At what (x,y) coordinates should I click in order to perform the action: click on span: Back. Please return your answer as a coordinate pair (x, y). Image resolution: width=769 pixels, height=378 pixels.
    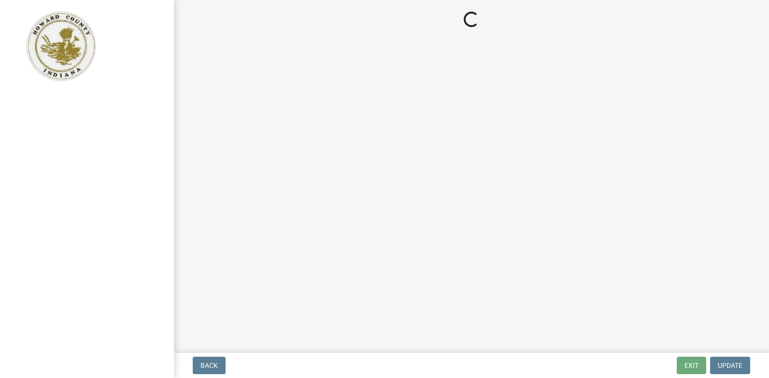
    Looking at the image, I should click on (209, 365).